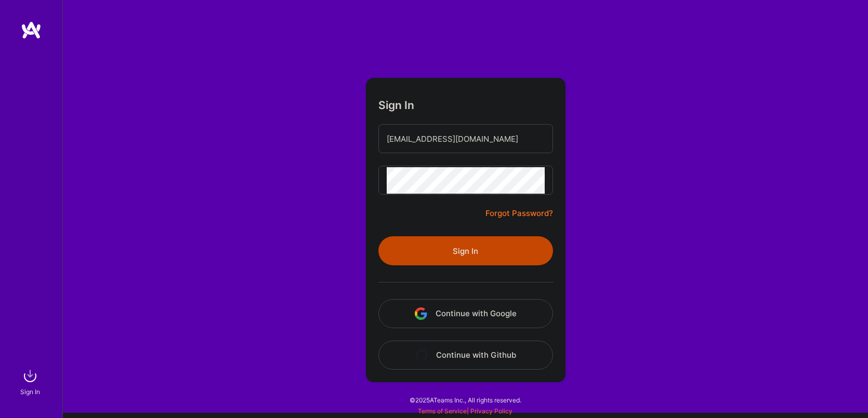 The width and height of the screenshot is (868, 418). Describe the element at coordinates (466, 314) in the screenshot. I see `button: Continue with Google` at that location.